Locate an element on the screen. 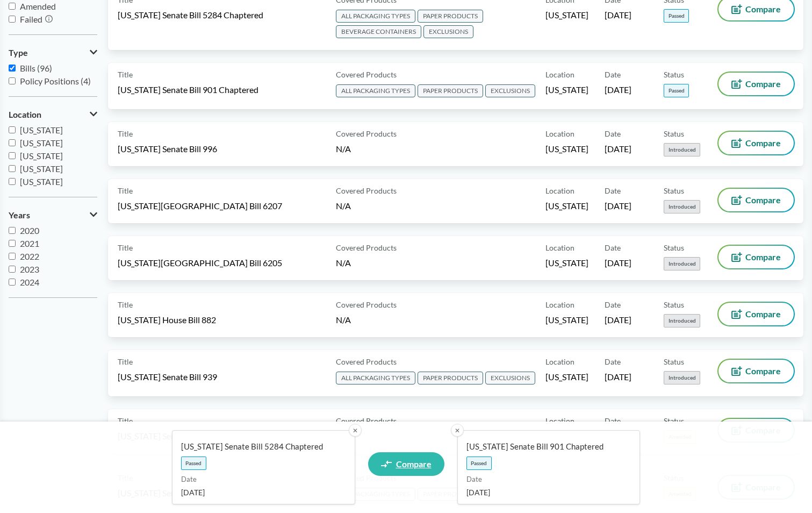  a: Compare is located at coordinates (407, 464).